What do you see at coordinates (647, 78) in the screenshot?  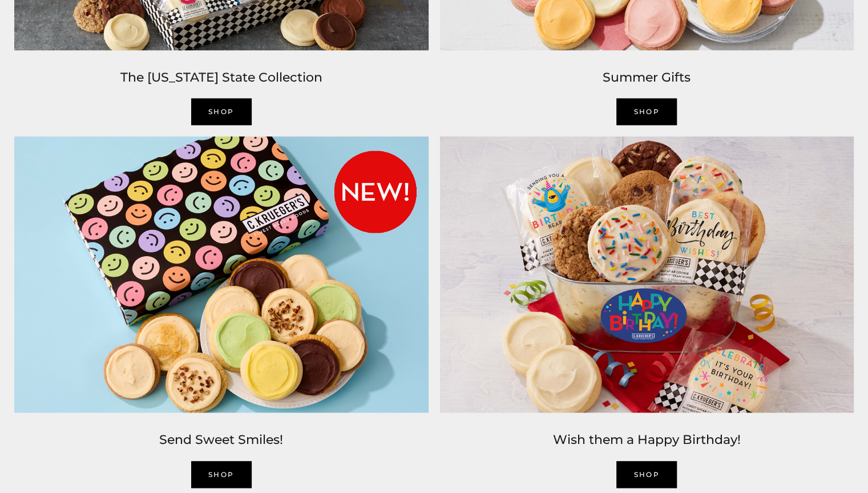 I see `h2: Summer Gifts` at bounding box center [647, 78].